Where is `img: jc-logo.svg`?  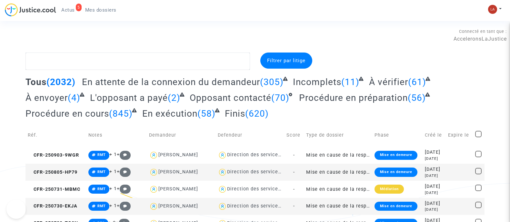
img: jc-logo.svg is located at coordinates (30, 10).